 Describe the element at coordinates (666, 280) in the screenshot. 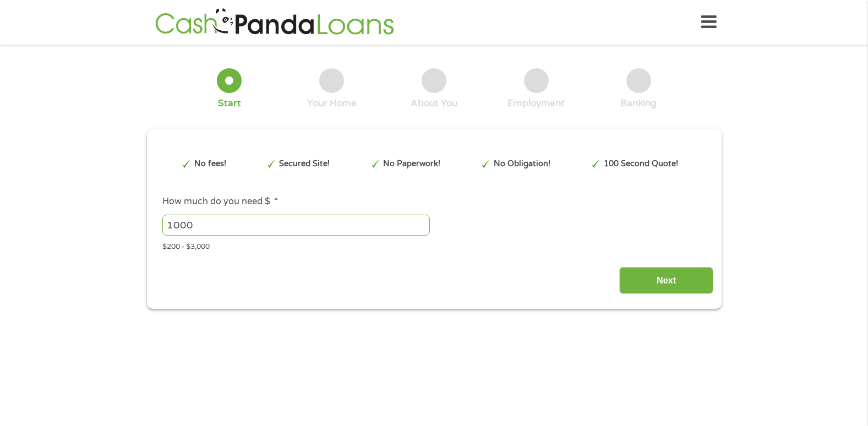

I see `input: Next` at that location.